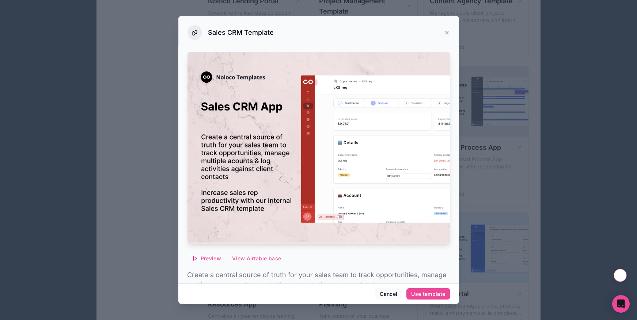 Image resolution: width=637 pixels, height=320 pixels. Describe the element at coordinates (319, 285) in the screenshot. I see `p: Create a central source of truth for your sales team to track opportunities, manage multiple acco...` at that location.